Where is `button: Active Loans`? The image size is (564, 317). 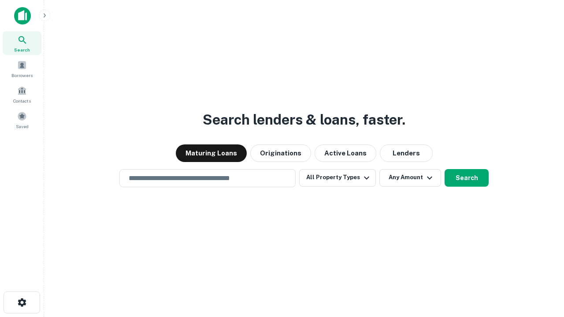 button: Active Loans is located at coordinates (346, 153).